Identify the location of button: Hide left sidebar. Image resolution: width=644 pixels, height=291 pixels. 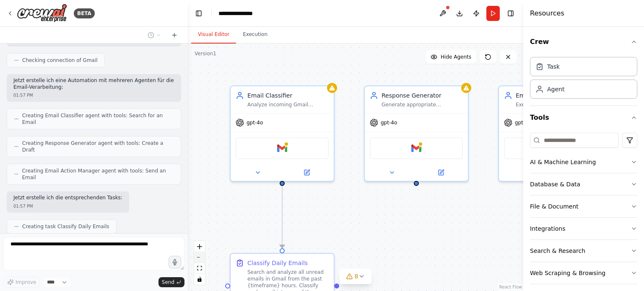
(199, 13).